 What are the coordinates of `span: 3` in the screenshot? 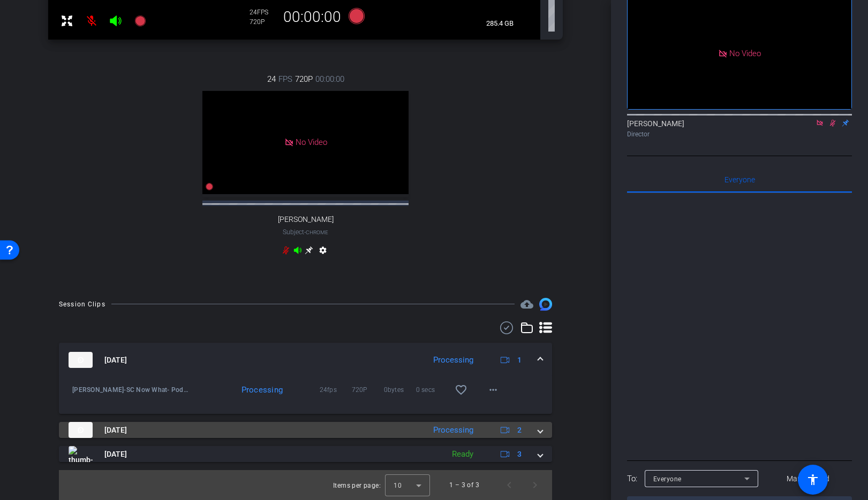 It's located at (520, 454).